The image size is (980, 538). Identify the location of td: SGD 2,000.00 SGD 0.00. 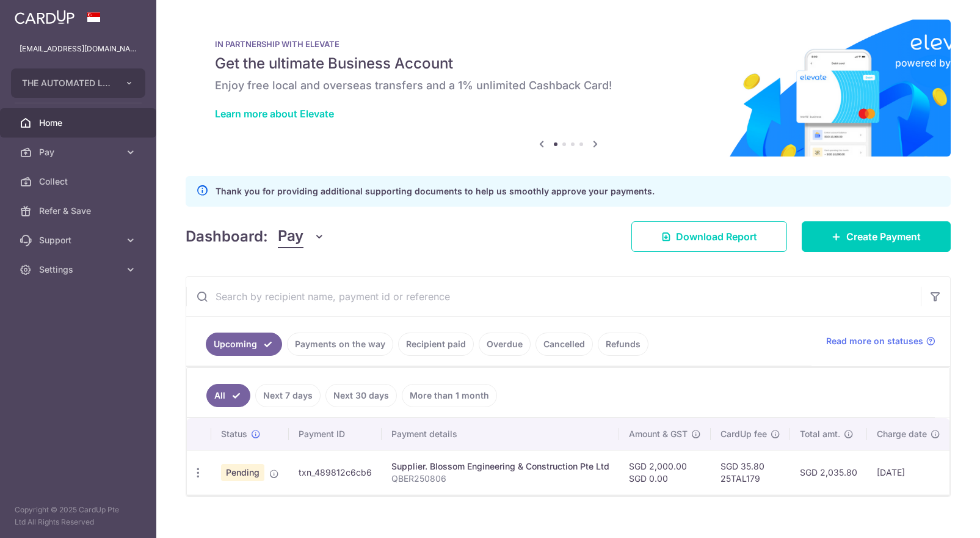
(665, 471).